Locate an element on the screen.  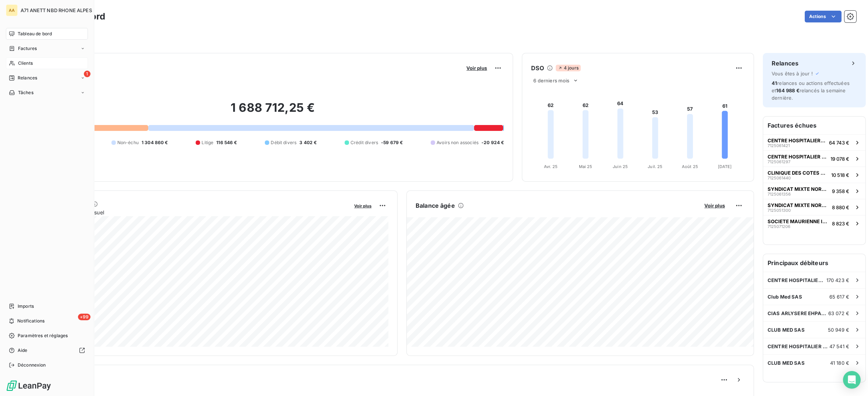
span: 41 is located at coordinates (774, 83).